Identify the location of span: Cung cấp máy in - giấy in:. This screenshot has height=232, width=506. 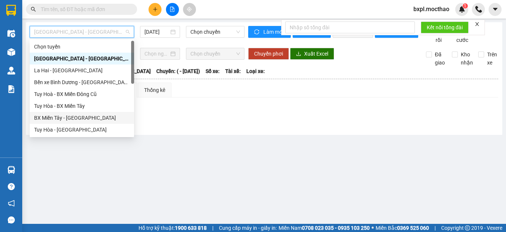
(248, 228).